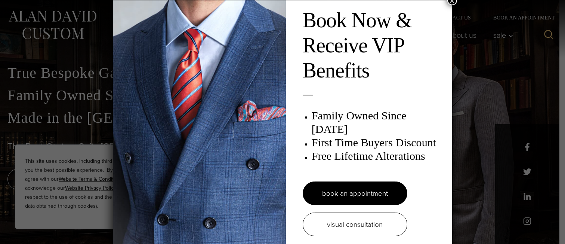 The width and height of the screenshot is (565, 244). Describe the element at coordinates (355, 224) in the screenshot. I see `a: visual consultation` at that location.